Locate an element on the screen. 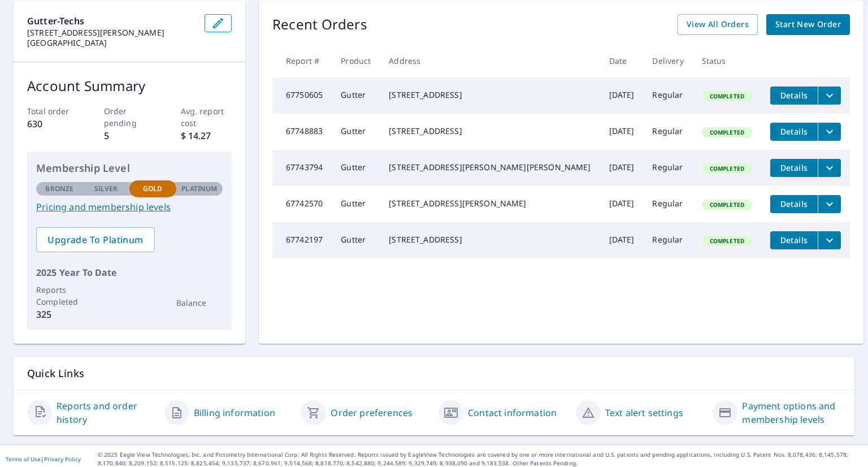  p: Recent Orders is located at coordinates (320, 24).